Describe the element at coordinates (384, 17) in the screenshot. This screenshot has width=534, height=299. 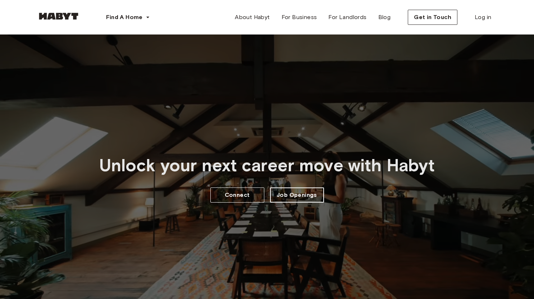
I see `a: Blog` at that location.